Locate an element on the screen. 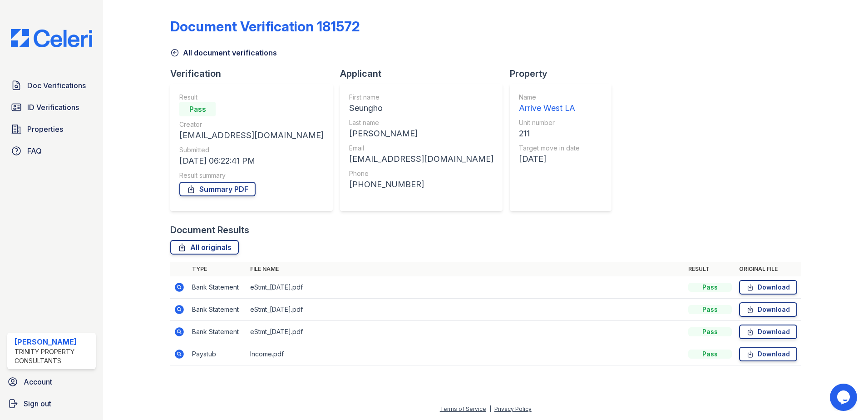  span: Doc Verifications is located at coordinates (57, 86).